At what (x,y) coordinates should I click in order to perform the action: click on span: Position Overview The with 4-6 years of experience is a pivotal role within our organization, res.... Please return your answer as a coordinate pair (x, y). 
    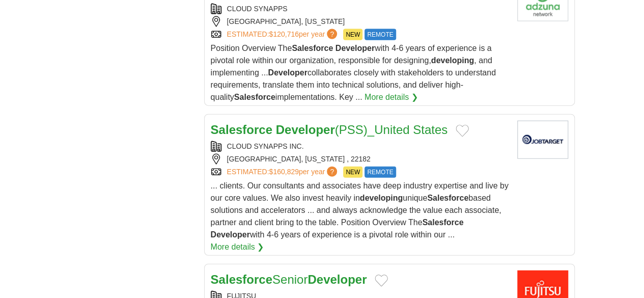
    Looking at the image, I should click on (353, 73).